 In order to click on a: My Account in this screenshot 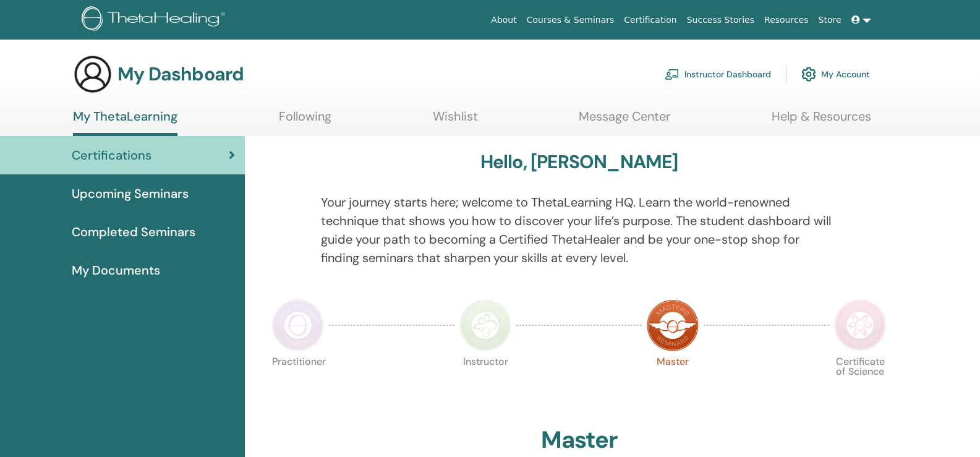, I will do `click(835, 75)`.